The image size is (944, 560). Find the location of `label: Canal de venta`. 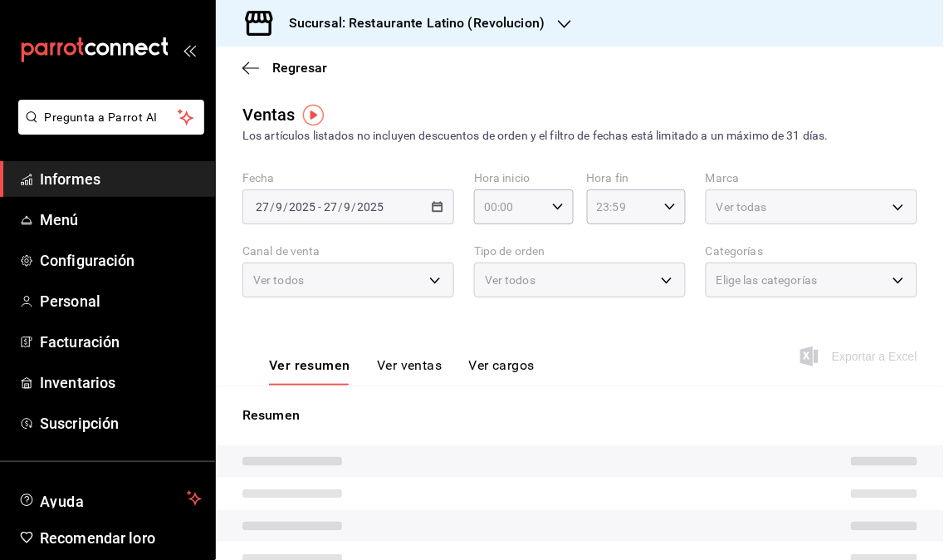

label: Canal de venta is located at coordinates (348, 251).